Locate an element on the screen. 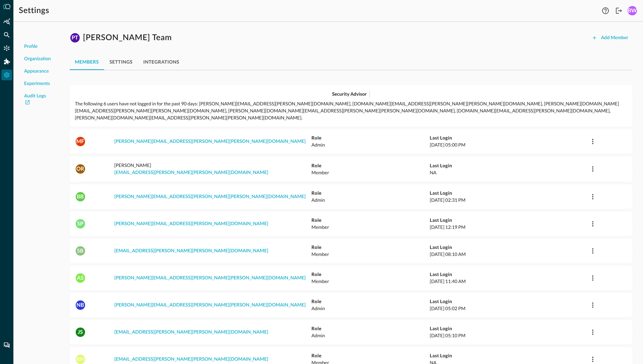  div: PT is located at coordinates (75, 38).